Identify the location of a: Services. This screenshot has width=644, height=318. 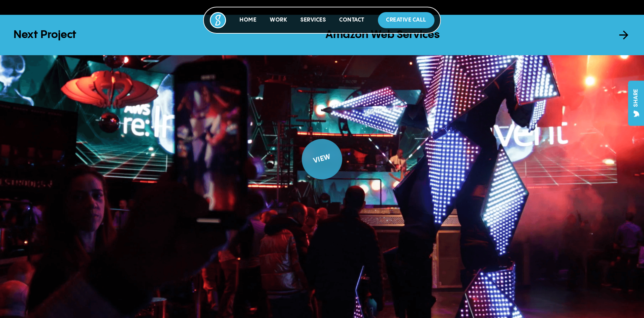
(313, 20).